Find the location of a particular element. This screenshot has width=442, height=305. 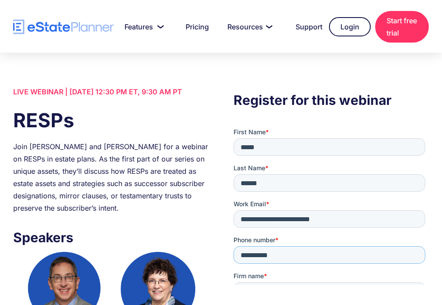

a: home is located at coordinates (63, 27).